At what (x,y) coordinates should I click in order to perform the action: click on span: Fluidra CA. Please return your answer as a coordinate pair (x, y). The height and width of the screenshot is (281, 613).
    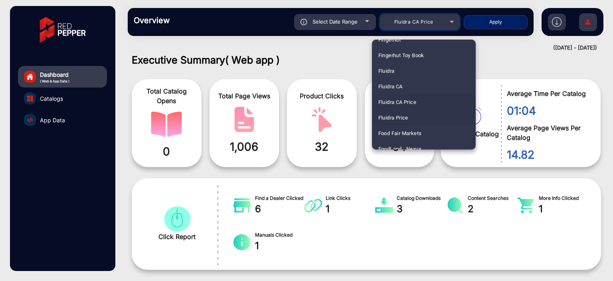
    Looking at the image, I should click on (390, 86).